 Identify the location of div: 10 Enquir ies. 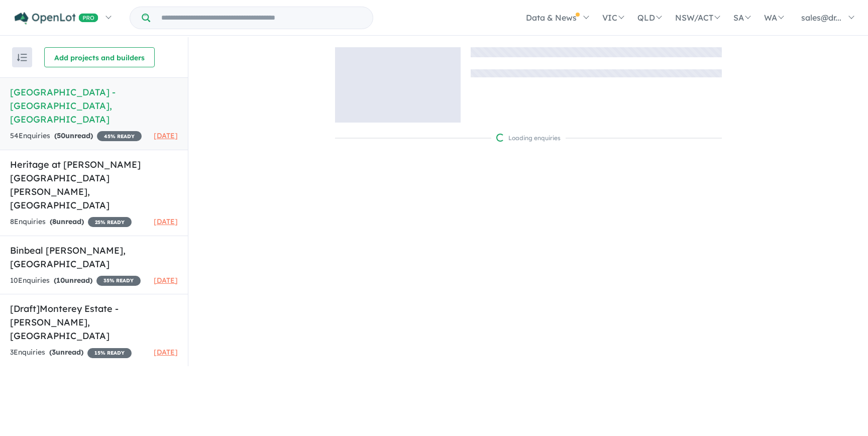
(76, 281).